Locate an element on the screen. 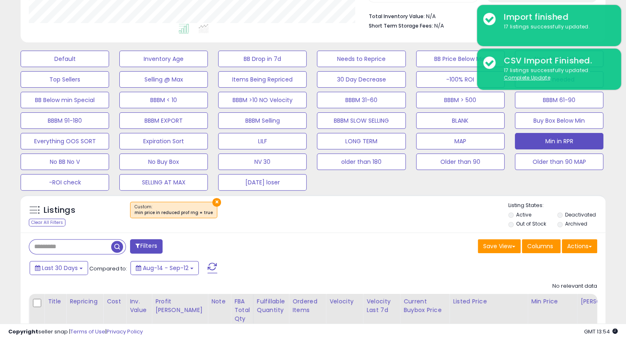 This screenshot has height=340, width=626. a: Privacy Policy is located at coordinates (125, 331).